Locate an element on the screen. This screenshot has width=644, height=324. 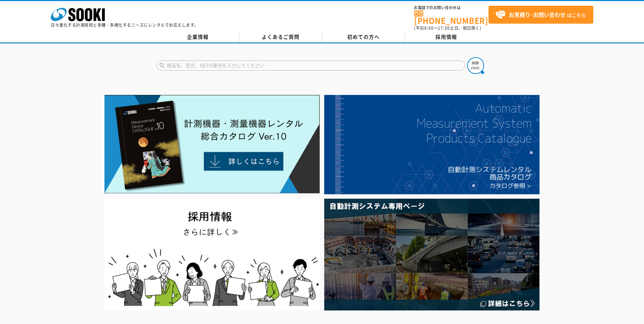
a: お見積り･お問い合わせはこちら is located at coordinates (541, 14).